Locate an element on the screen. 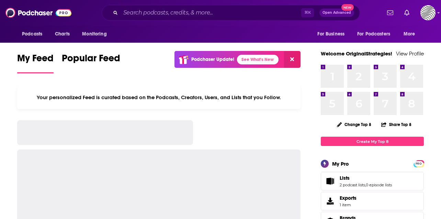 This screenshot has height=219, width=441. img: Podchaser - Follow, Share and Rate Podcasts is located at coordinates (38, 13).